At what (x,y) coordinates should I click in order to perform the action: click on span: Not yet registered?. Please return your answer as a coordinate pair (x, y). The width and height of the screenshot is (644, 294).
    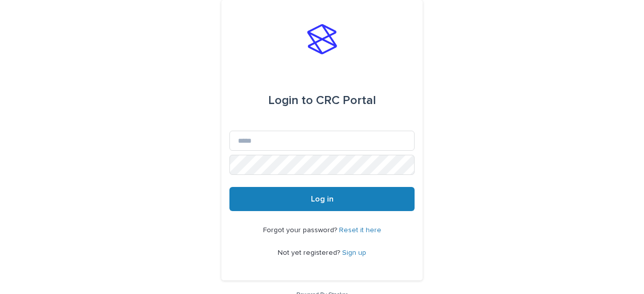
    Looking at the image, I should click on (310, 253).